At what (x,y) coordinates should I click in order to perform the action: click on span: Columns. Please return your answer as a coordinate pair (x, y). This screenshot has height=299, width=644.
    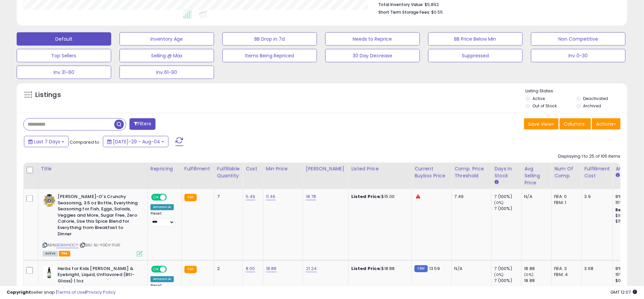
    Looking at the image, I should click on (574, 124).